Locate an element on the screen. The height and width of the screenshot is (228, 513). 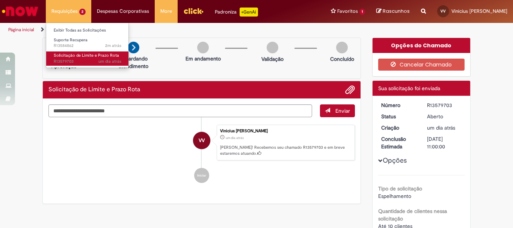
button: Cancelar Chamado is located at coordinates (422, 65).